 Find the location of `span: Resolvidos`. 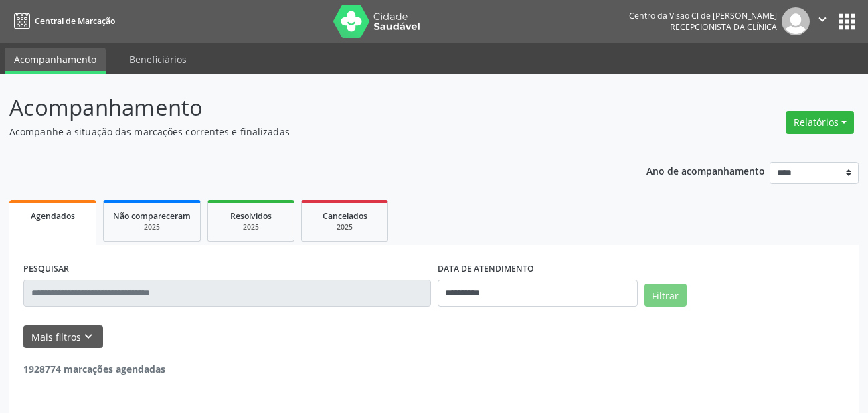

span: Resolvidos is located at coordinates (251, 215).